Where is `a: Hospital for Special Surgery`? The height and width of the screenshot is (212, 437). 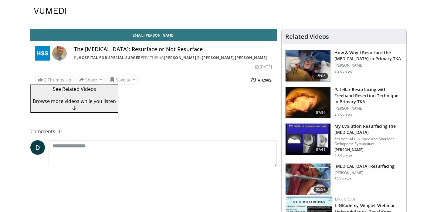 a: Hospital for Special Surgery is located at coordinates (111, 58).